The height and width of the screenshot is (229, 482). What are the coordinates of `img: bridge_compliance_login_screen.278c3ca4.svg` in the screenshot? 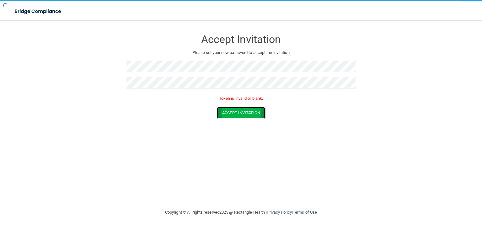 It's located at (38, 11).